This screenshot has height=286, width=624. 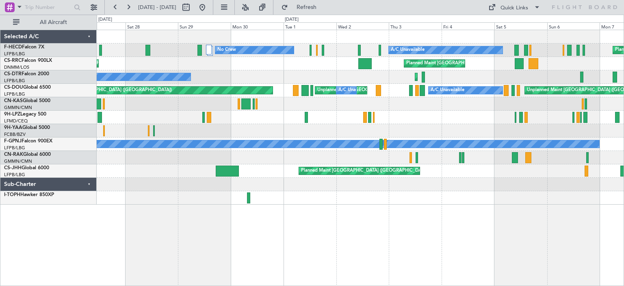 What do you see at coordinates (28, 61) in the screenshot?
I see `a: CS-RRCFalcon 900LX` at bounding box center [28, 61].